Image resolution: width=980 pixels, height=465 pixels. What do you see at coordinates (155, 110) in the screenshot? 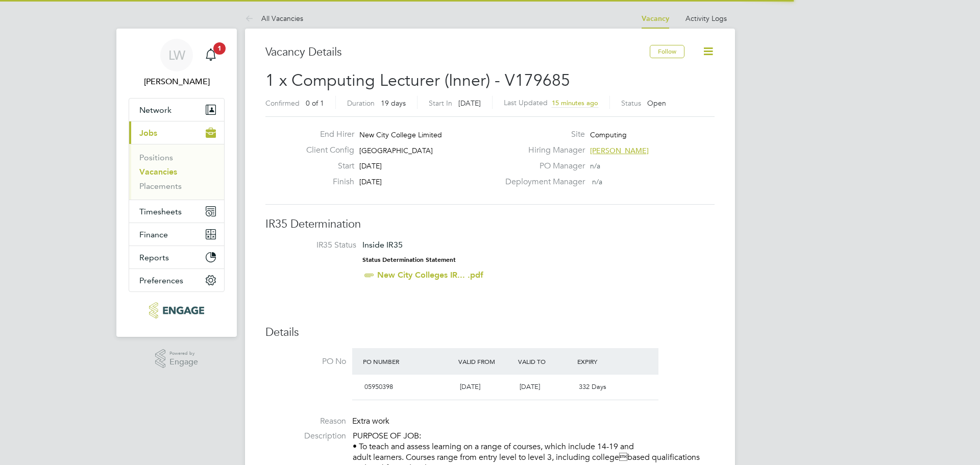
I see `span: Network` at bounding box center [155, 110].